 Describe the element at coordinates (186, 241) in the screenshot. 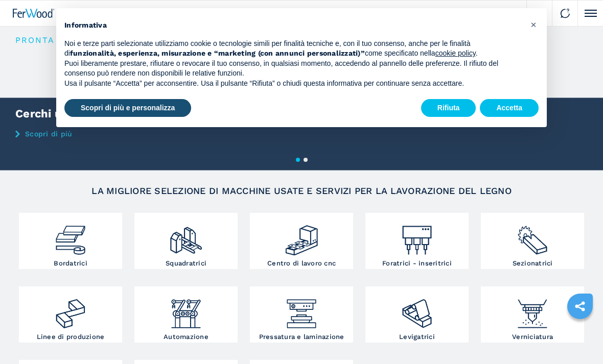

I see `a: Squadratrici` at that location.